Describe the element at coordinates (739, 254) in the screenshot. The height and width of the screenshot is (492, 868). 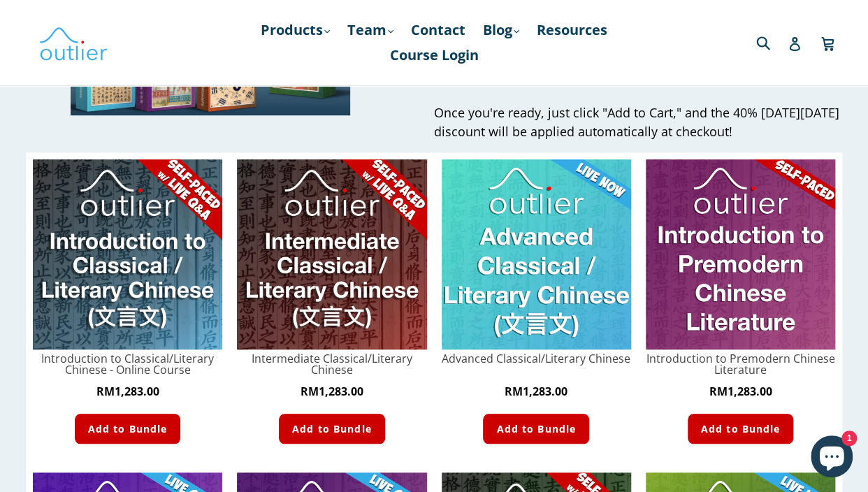
I see `img: Introduction to Premodern Chinese Literature` at that location.